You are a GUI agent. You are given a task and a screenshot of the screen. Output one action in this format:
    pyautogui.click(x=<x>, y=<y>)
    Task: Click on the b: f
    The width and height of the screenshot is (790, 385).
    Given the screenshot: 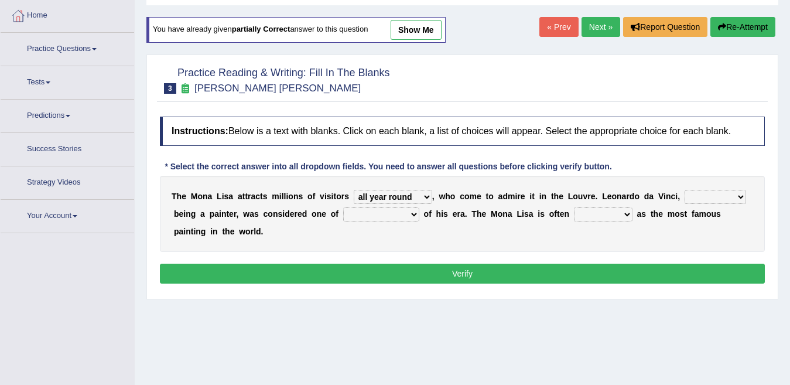 What is the action you would take?
    pyautogui.click(x=693, y=214)
    